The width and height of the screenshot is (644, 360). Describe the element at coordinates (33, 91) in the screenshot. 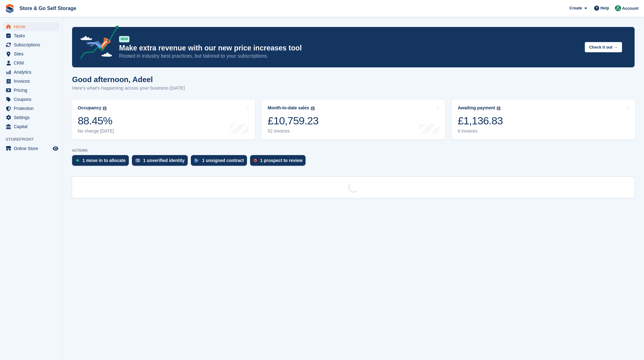

I see `span: Pricing` at that location.